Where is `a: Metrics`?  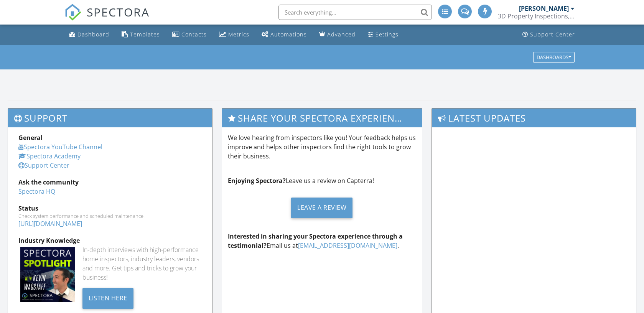 a: Metrics is located at coordinates (234, 34).